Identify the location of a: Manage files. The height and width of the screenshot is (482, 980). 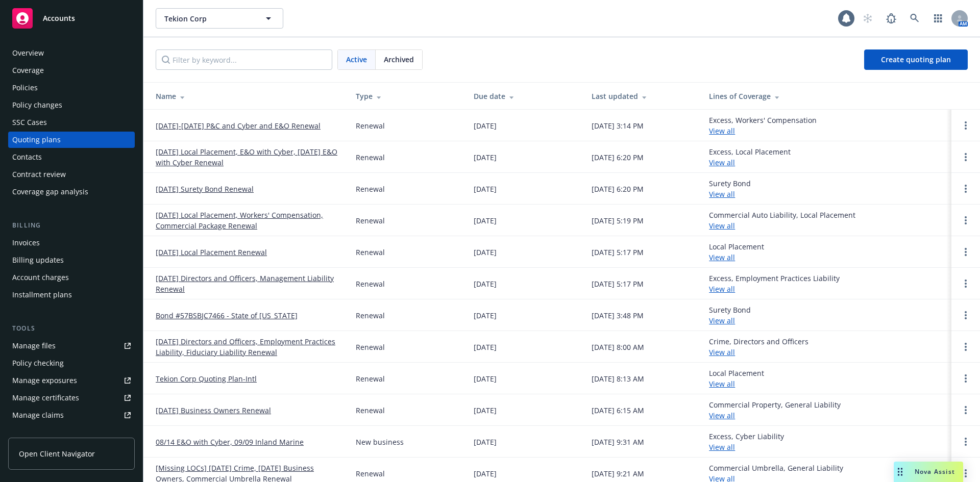
(71, 346).